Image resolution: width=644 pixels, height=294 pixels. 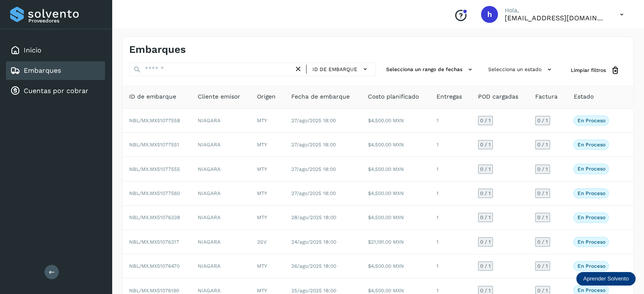 What do you see at coordinates (266, 96) in the screenshot?
I see `span: Origen` at bounding box center [266, 96].